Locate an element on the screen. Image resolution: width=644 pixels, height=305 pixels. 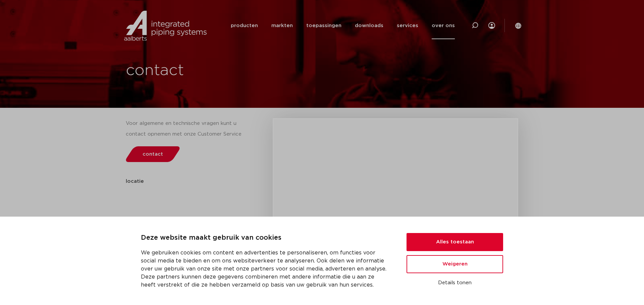
a: downloads is located at coordinates (369, 26).